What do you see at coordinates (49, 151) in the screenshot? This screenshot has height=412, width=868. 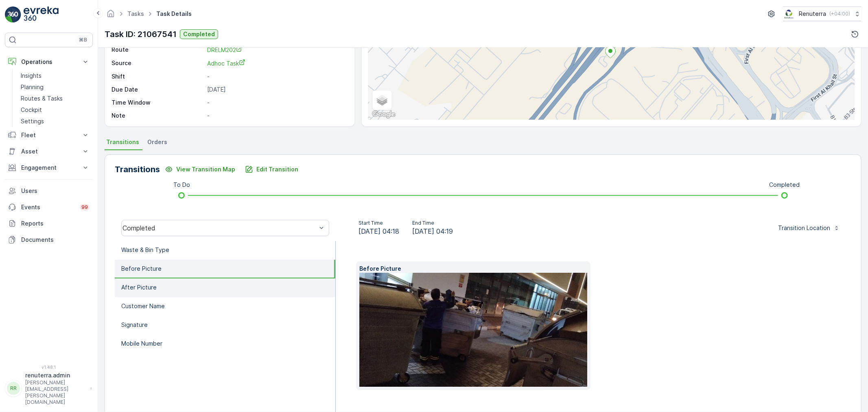 I see `p: Asset` at bounding box center [49, 151].